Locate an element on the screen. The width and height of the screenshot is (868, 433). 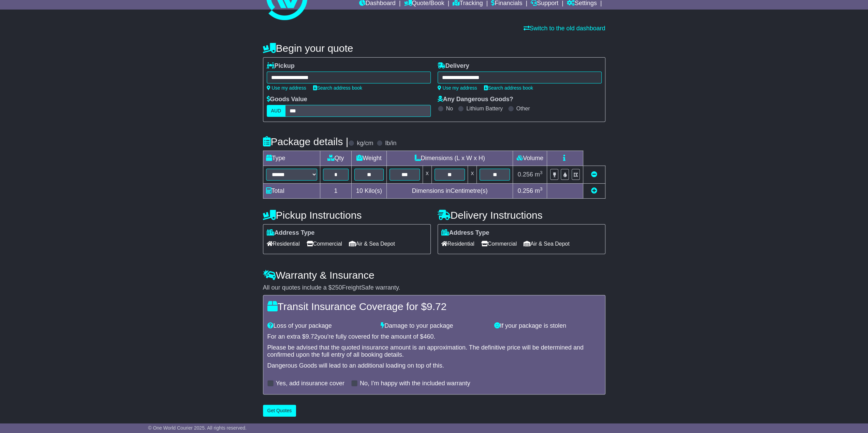
label: Yes, add insurance cover is located at coordinates (310, 384).